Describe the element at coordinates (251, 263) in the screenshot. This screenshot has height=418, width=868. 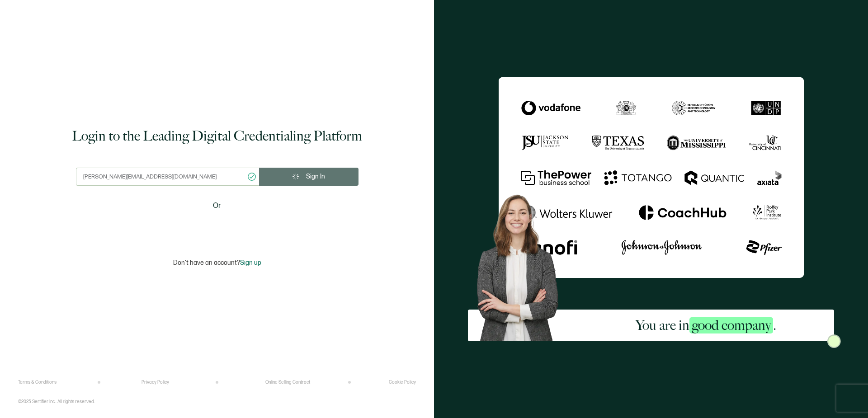
I see `span: Sign up` at that location.